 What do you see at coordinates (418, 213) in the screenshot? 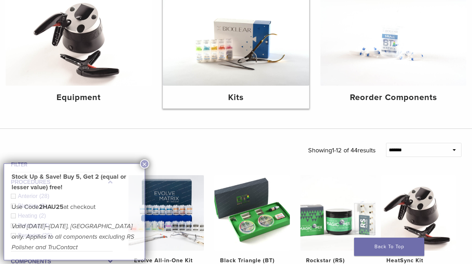
I see `img: HeatSync Kit` at bounding box center [418, 213].